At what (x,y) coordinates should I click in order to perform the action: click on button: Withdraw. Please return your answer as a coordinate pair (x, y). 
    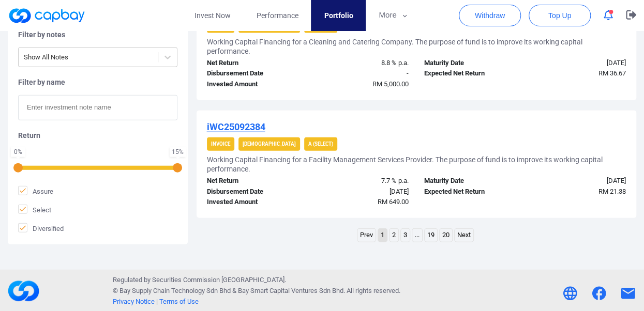
    Looking at the image, I should click on (490, 15).